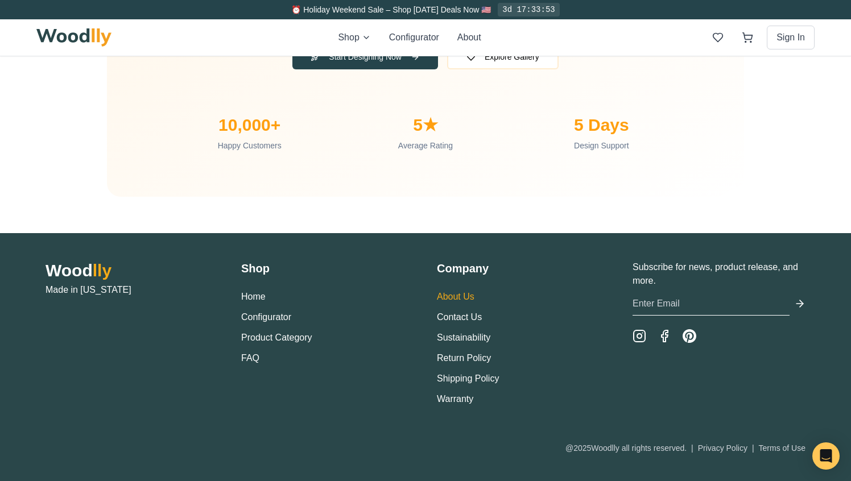 Image resolution: width=851 pixels, height=481 pixels. What do you see at coordinates (102, 270) in the screenshot?
I see `span: lly` at bounding box center [102, 270].